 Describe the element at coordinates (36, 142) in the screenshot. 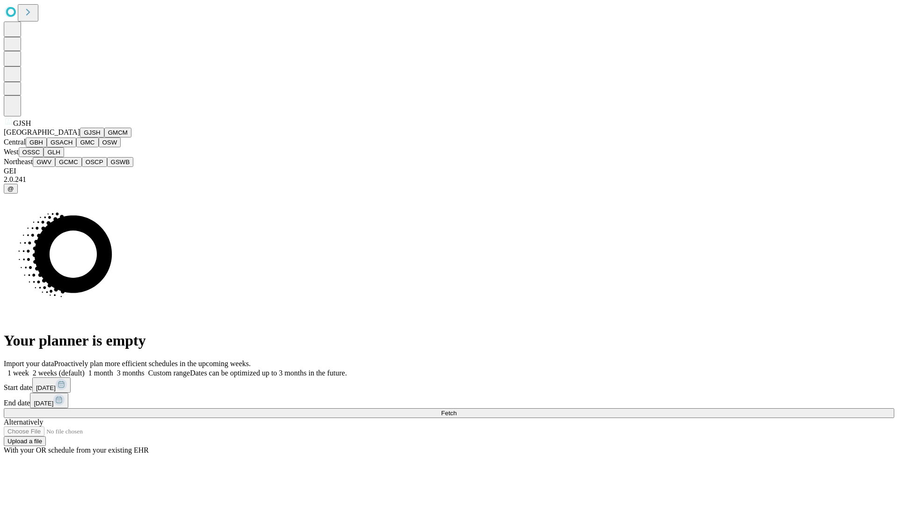

I see `button: GBH` at that location.